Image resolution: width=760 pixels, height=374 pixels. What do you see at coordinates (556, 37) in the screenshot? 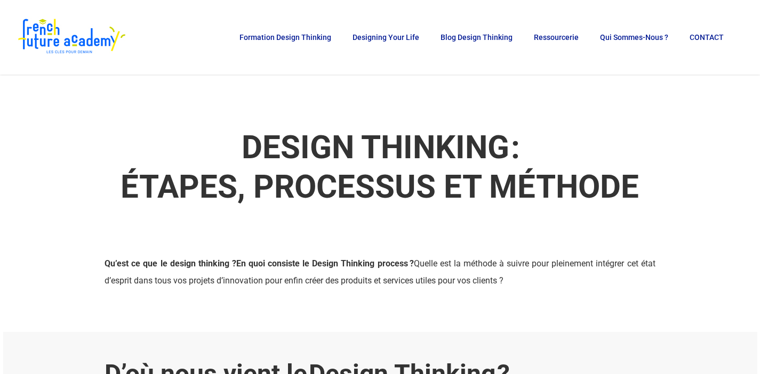
I see `a: Ressourcerie` at bounding box center [556, 37].